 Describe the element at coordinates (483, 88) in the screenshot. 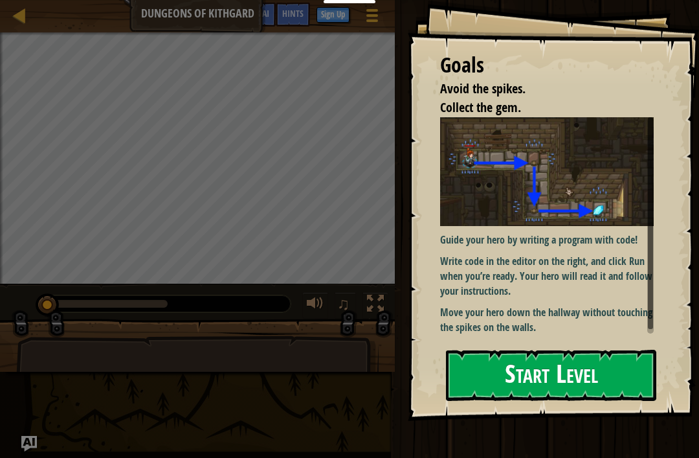

I see `span: Avoid the spikes.` at that location.